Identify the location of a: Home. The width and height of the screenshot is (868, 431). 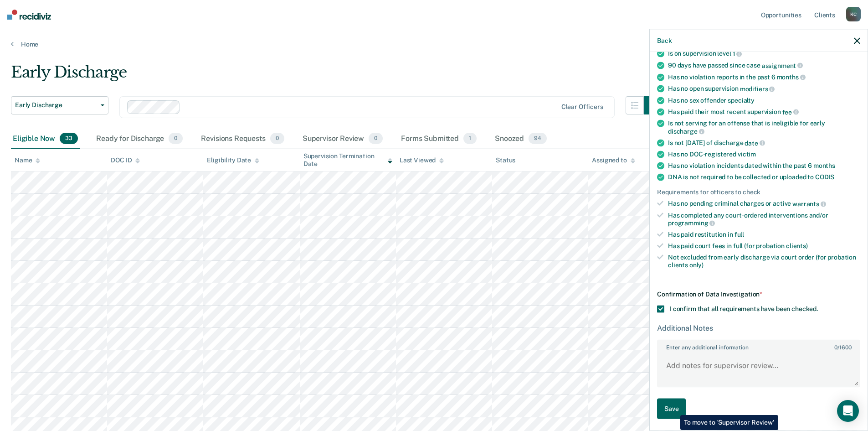
(434, 44).